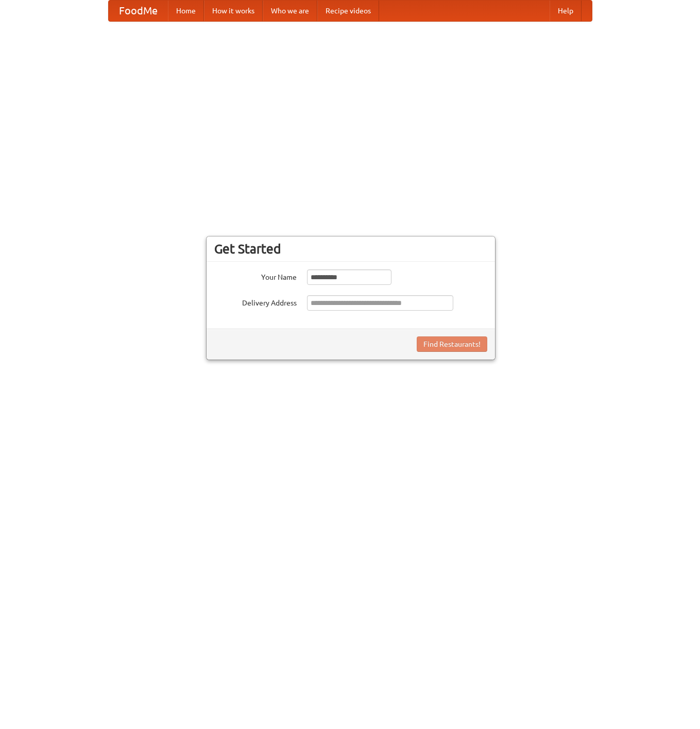 This screenshot has height=729, width=700. I want to click on a: How it works, so click(234, 11).